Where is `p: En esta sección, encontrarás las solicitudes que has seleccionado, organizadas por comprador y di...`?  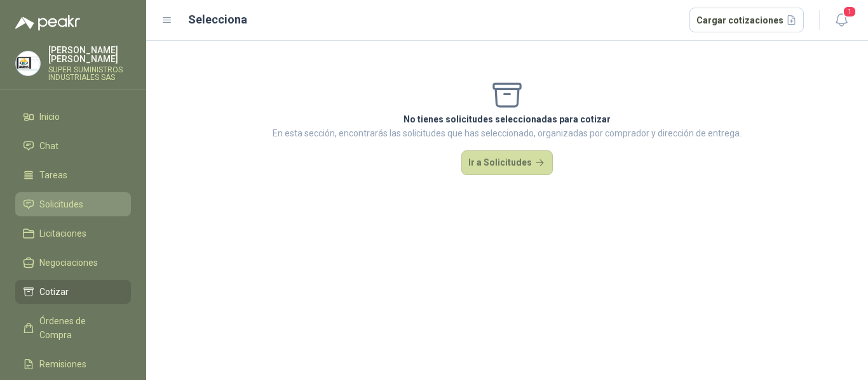 p: En esta sección, encontrarás las solicitudes que has seleccionado, organizadas por comprador y di... is located at coordinates (507, 133).